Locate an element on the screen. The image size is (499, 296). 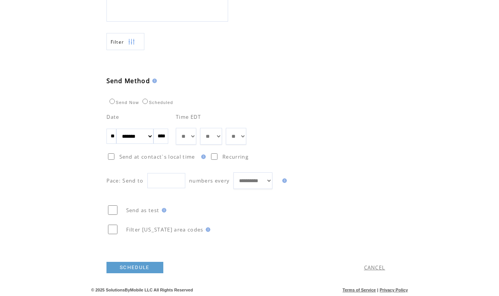
input: Scheduled is located at coordinates (145, 101).